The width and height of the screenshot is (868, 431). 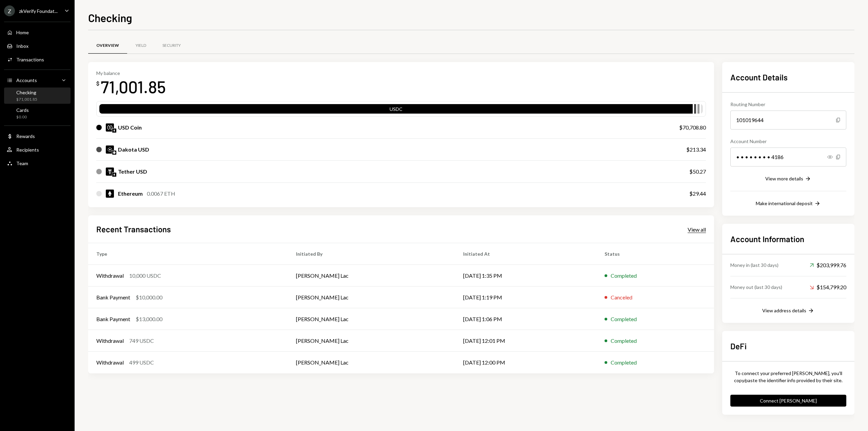 What do you see at coordinates (754, 265) in the screenshot?
I see `div: Money in (last 30 days)` at bounding box center [754, 265].